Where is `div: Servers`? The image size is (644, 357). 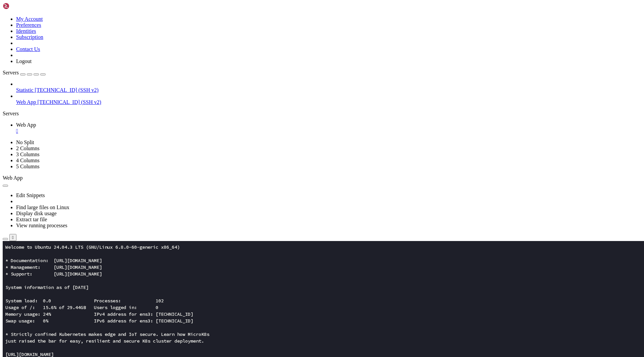 div: Servers is located at coordinates (322, 114).